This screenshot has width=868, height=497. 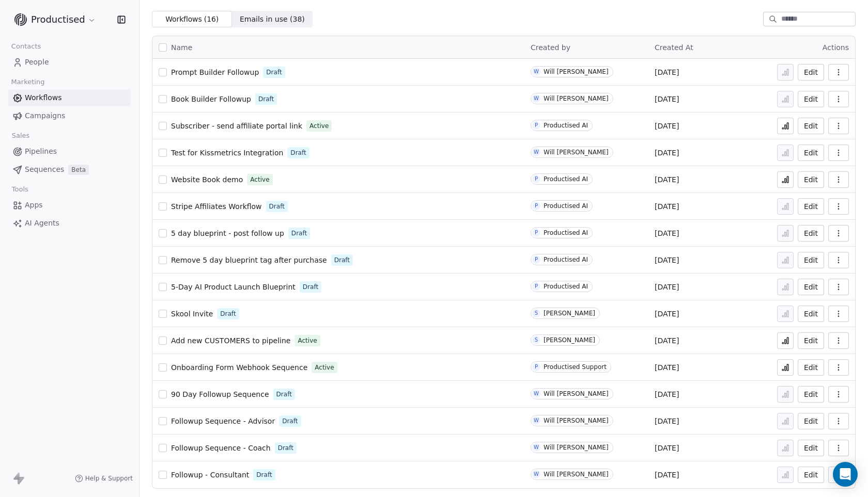 What do you see at coordinates (207, 179) in the screenshot?
I see `a: Website Book demo` at bounding box center [207, 179].